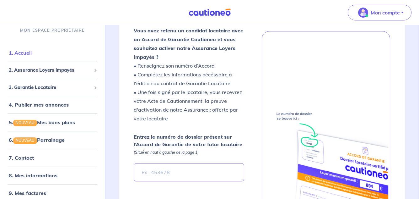  Describe the element at coordinates (50, 87) in the screenshot. I see `span: 3. Garantie Locataire` at that location.